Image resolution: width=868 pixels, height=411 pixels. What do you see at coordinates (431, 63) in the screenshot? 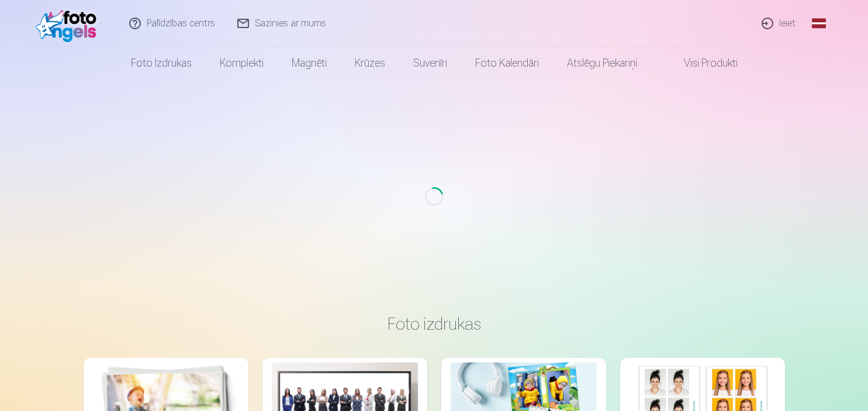
I see `a: Suvenīri` at bounding box center [431, 63].